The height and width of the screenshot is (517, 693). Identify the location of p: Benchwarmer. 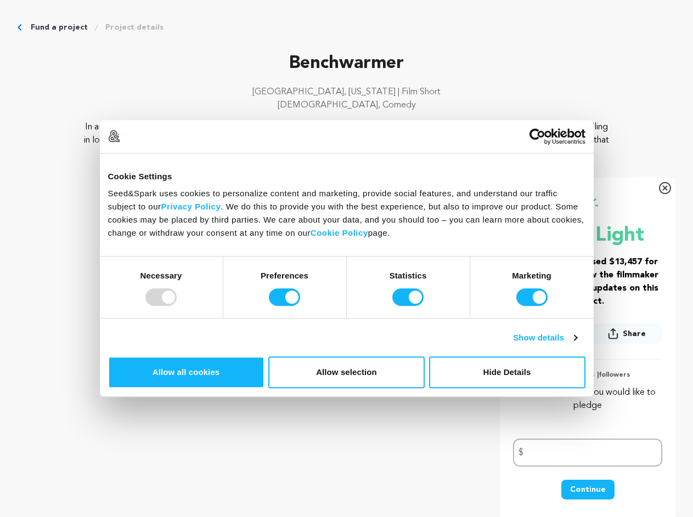
(346, 64).